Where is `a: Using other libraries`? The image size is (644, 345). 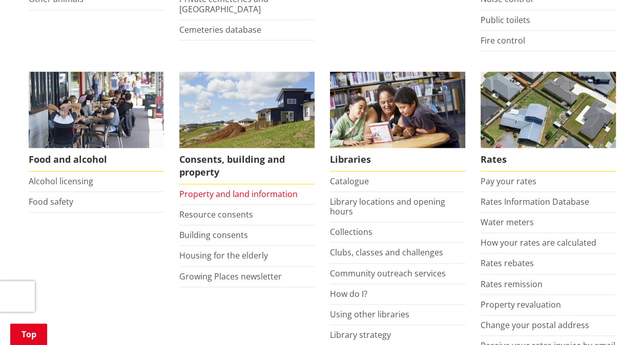 a: Using other libraries is located at coordinates (369, 315).